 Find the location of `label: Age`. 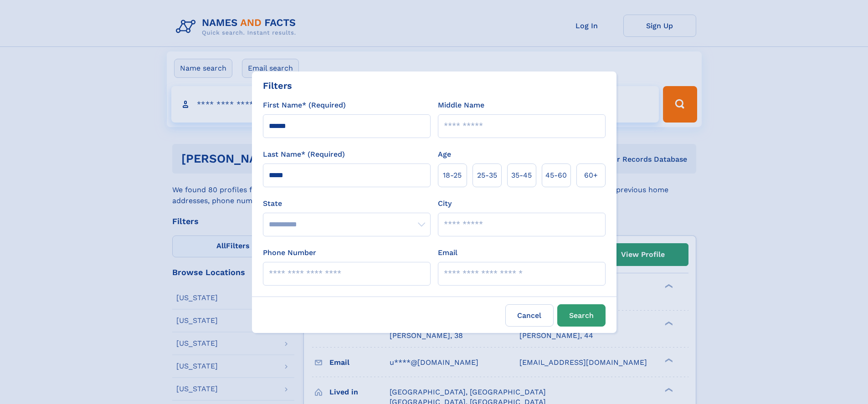

label: Age is located at coordinates (444, 155).